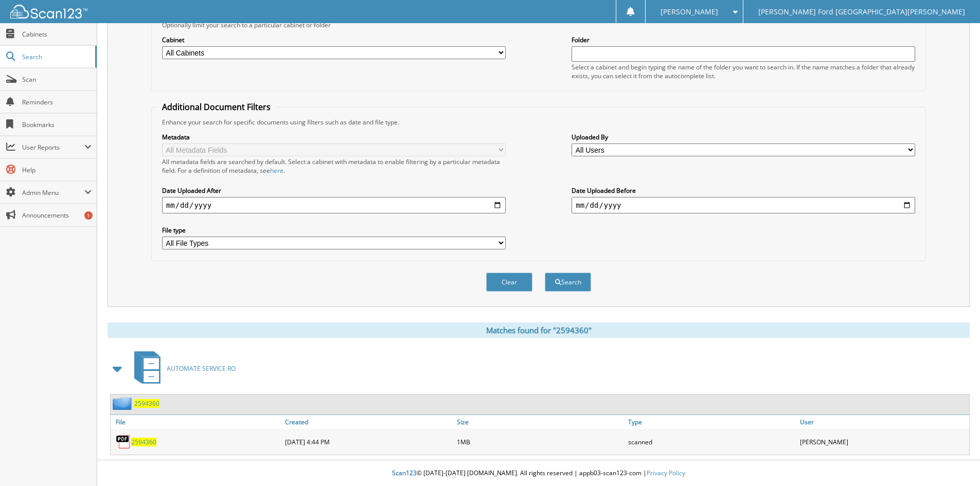 This screenshot has height=486, width=980. Describe the element at coordinates (538, 24) in the screenshot. I see `div: Optionally limit your search to a particular cabinet or folder` at that location.